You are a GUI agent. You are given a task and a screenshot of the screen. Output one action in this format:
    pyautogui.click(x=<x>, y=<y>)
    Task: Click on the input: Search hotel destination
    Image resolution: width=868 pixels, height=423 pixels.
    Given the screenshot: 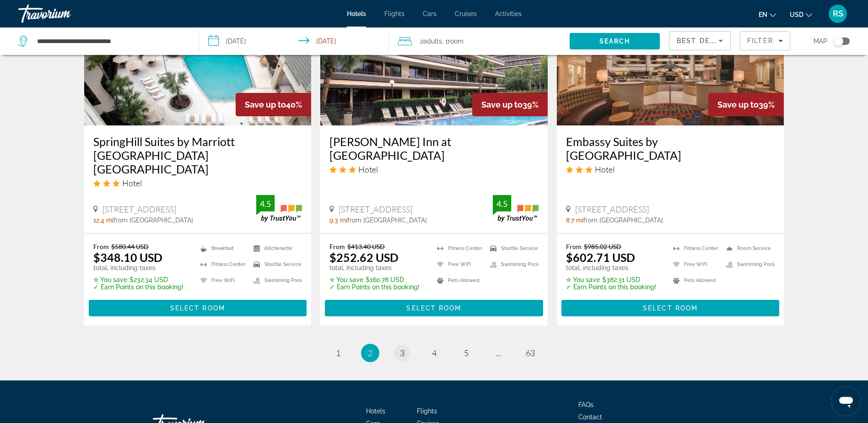 What is the action you would take?
    pyautogui.click(x=110, y=41)
    